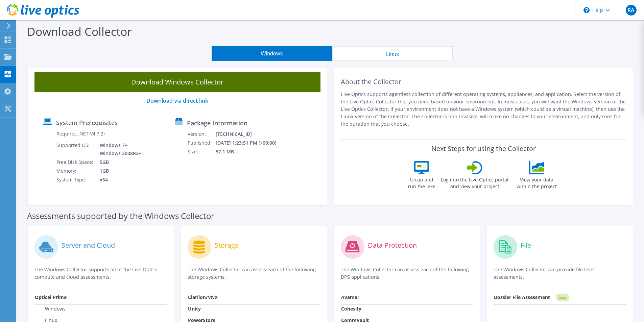 This screenshot has width=644, height=322. What do you see at coordinates (50, 309) in the screenshot?
I see `label: Windows` at bounding box center [50, 309].